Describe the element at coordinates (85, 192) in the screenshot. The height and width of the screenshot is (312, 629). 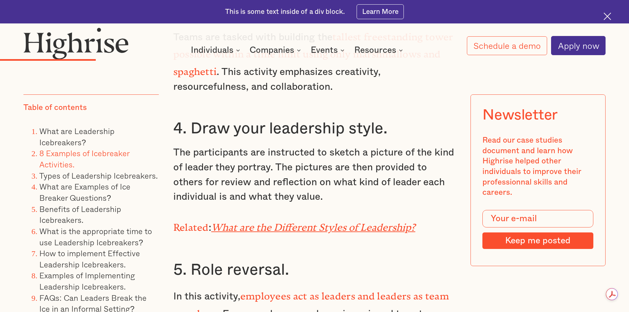
I see `a: What are Examples of Ice Breaker Questions?` at that location.